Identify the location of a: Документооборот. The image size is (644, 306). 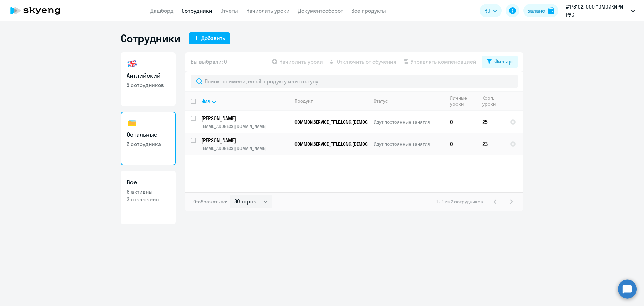
(321, 10).